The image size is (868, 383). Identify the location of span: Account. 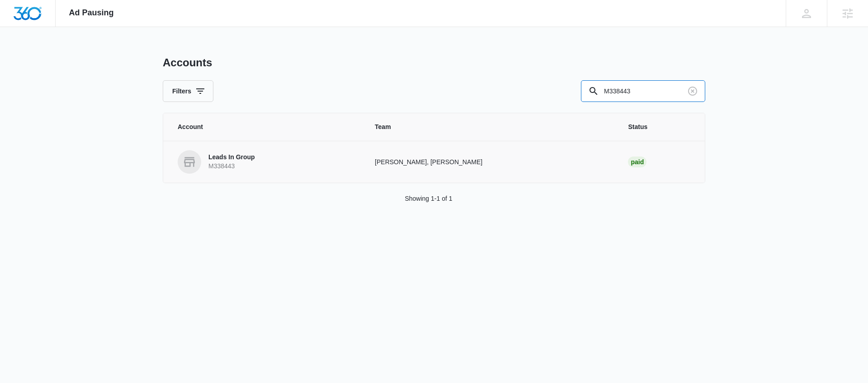
(265, 127).